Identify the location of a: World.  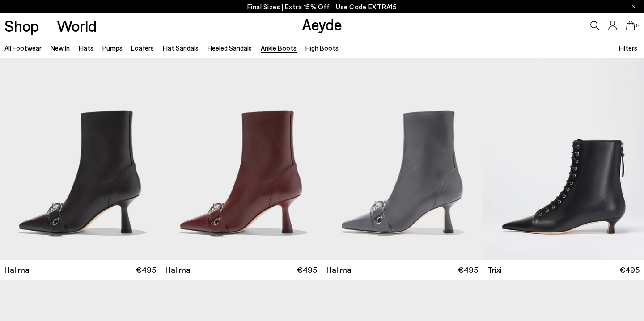
(77, 26).